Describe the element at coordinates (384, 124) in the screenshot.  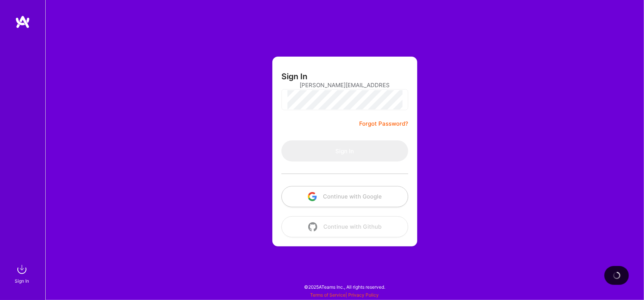
I see `a: Forgot Password?` at that location.